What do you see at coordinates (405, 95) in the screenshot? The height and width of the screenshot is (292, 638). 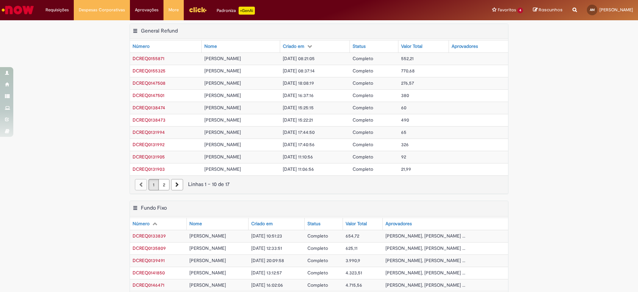 I see `span: 380` at bounding box center [405, 95].